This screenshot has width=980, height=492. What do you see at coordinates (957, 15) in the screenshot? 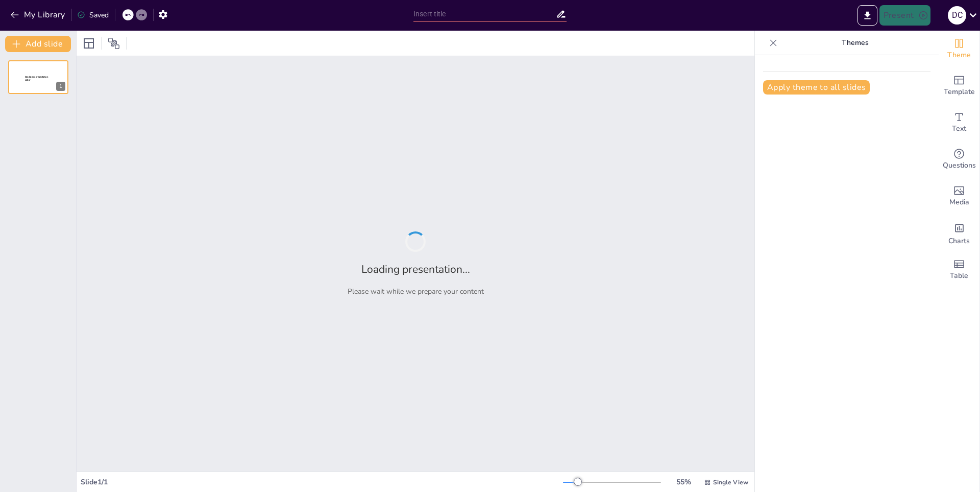
I see `button: d c` at bounding box center [957, 15].